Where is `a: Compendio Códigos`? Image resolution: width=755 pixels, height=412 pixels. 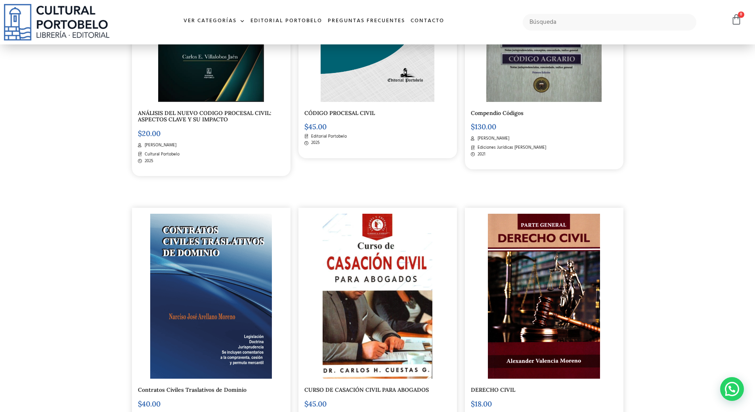
a: Compendio Códigos is located at coordinates (497, 113).